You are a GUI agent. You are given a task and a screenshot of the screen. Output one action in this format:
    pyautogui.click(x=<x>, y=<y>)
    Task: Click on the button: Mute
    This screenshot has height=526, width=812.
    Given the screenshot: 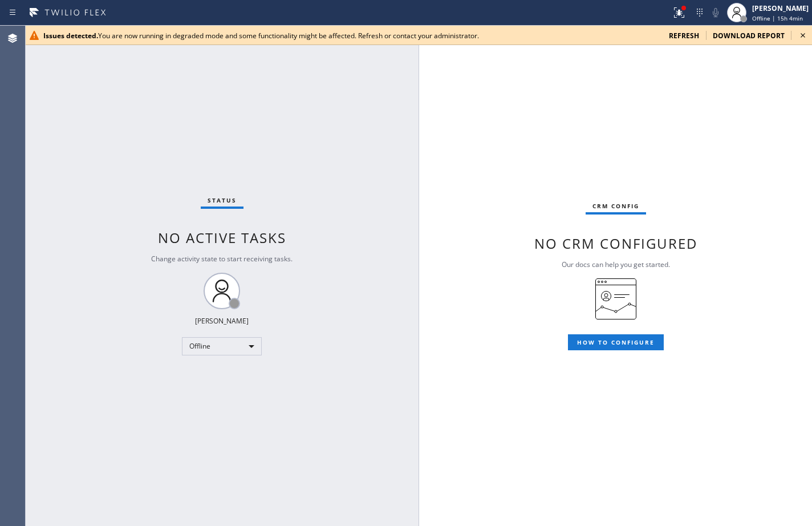 What is the action you would take?
    pyautogui.click(x=715, y=13)
    